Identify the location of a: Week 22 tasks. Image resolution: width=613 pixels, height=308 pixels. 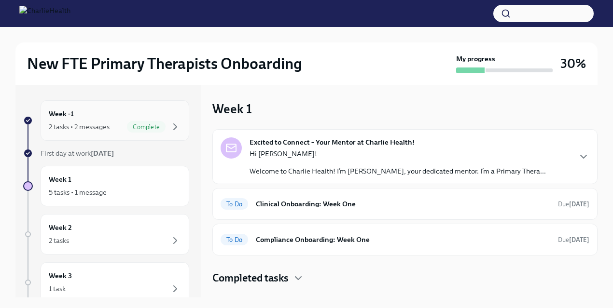
(106, 234).